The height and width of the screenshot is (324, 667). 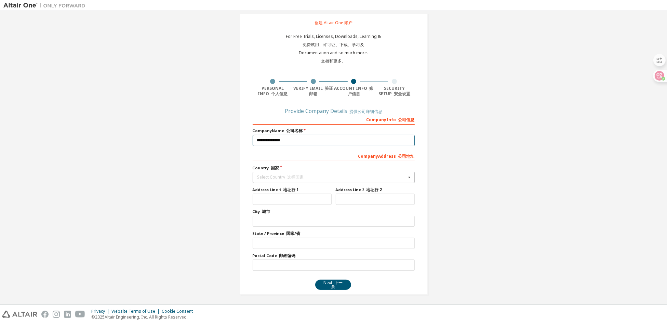 I want to click on div: Cookie Consent, so click(x=179, y=312).